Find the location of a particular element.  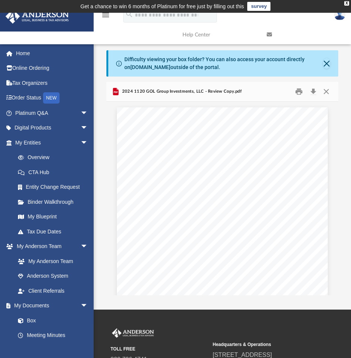

a: Tax Due Dates is located at coordinates (55, 231).